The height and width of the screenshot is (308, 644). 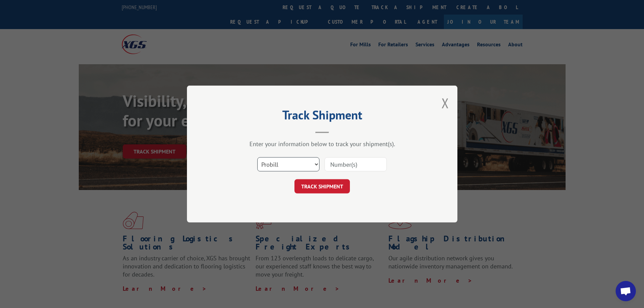 I want to click on button: Close modal, so click(x=445, y=103).